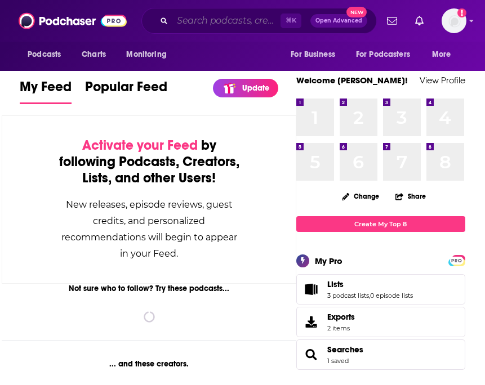  What do you see at coordinates (381, 224) in the screenshot?
I see `a: Create My Top 8` at bounding box center [381, 224].